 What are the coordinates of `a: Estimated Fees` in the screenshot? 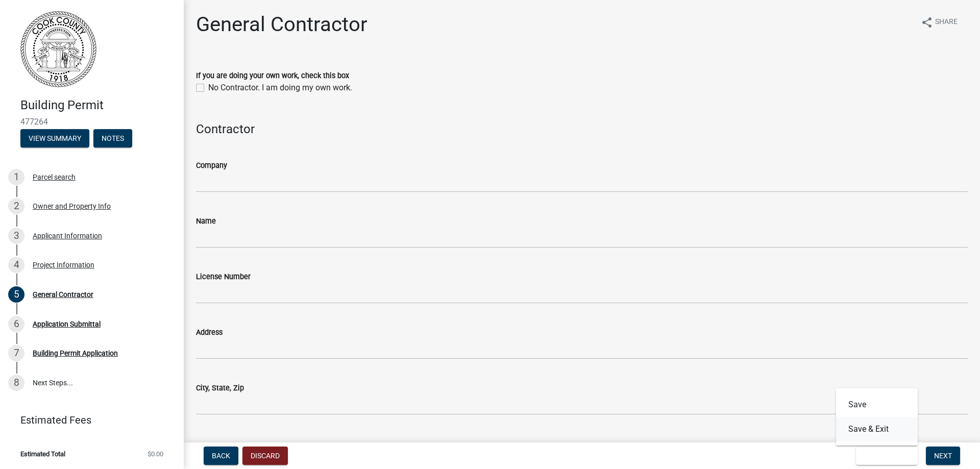 It's located at (88, 420).